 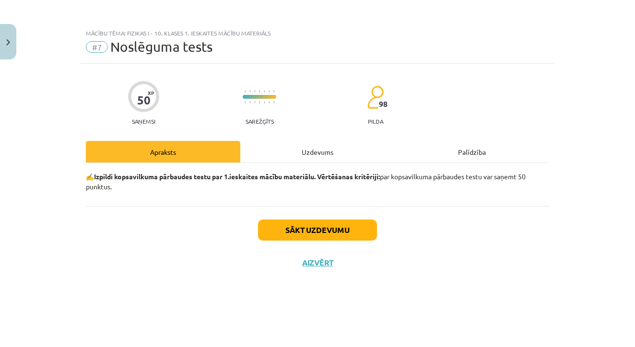 I want to click on div: Palīdzība, so click(x=472, y=151).